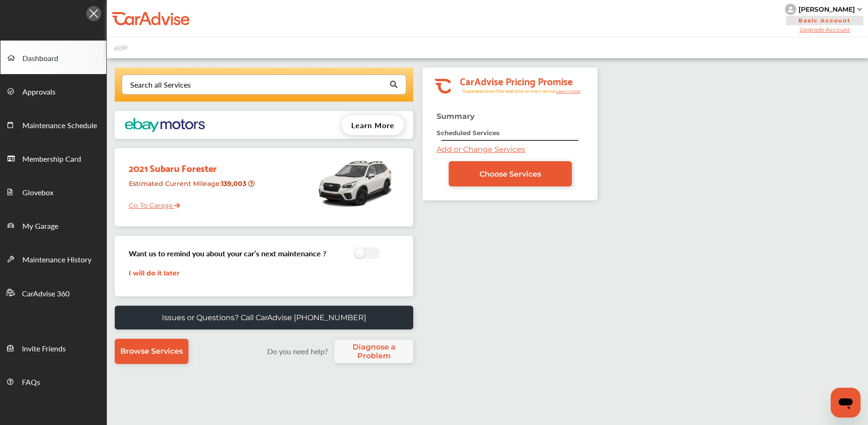 Image resolution: width=868 pixels, height=425 pixels. What do you see at coordinates (52, 159) in the screenshot?
I see `span: Membership Card` at bounding box center [52, 159].